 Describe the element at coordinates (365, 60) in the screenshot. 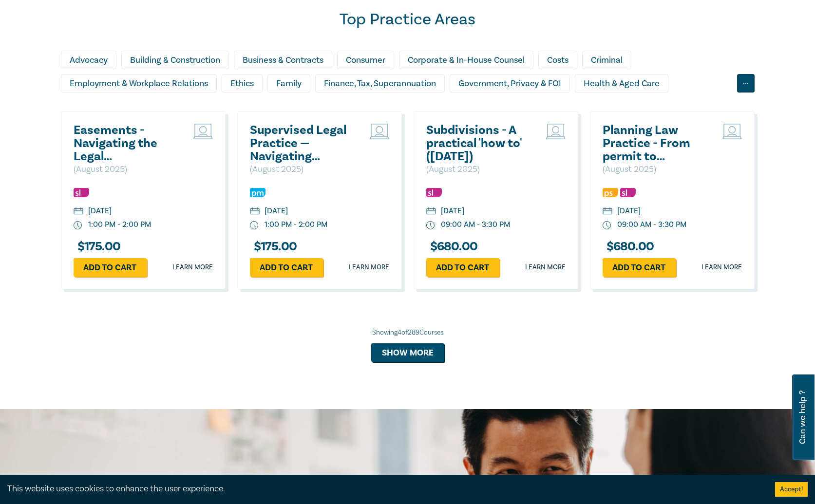

I see `div: Consumer` at that location.